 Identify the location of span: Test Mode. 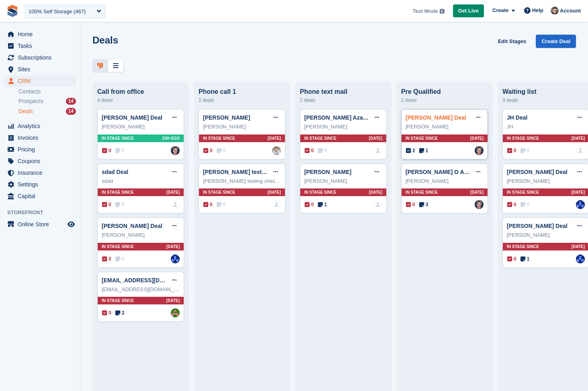
(425, 11).